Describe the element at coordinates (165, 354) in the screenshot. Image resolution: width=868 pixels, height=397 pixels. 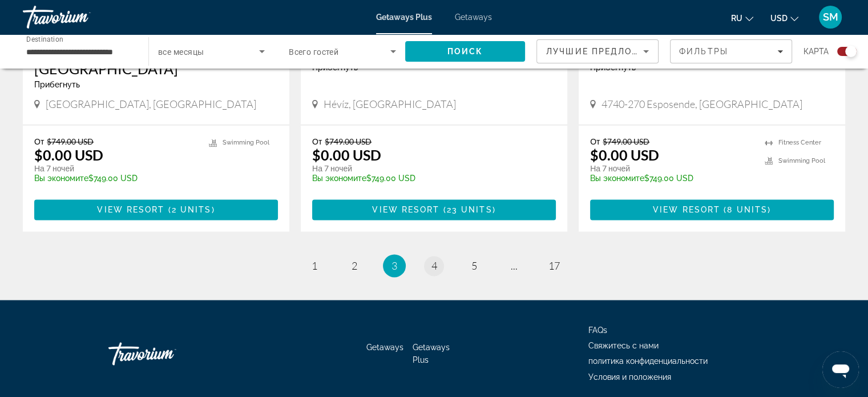
I see `a: Go Home` at that location.